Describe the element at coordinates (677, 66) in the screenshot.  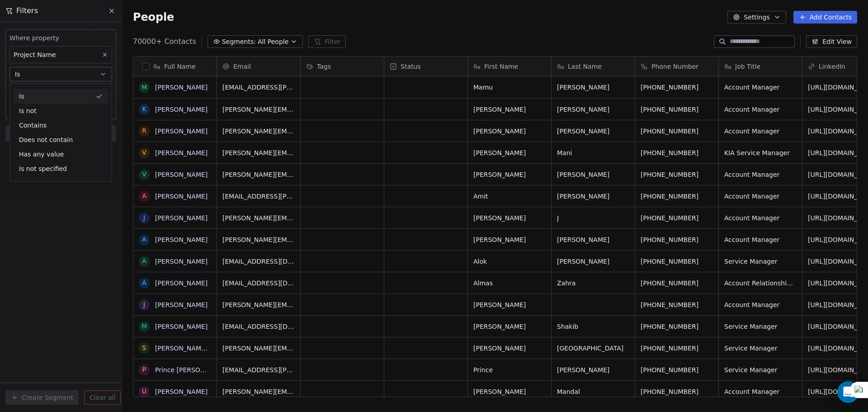
I see `div: Phone Number` at that location.